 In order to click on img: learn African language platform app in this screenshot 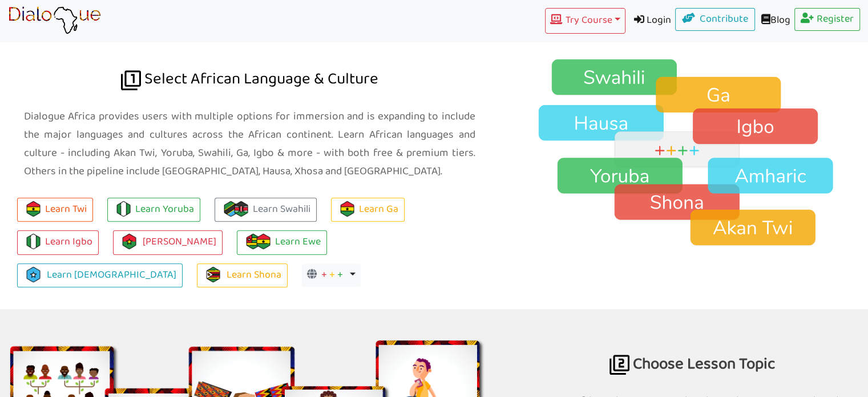, I will do `click(54, 20)`.